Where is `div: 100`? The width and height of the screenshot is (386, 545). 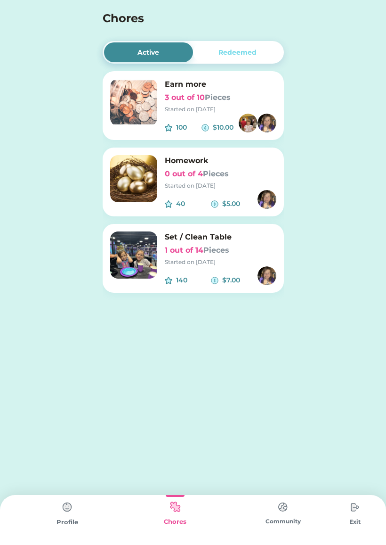 div: 100 is located at coordinates (189, 127).